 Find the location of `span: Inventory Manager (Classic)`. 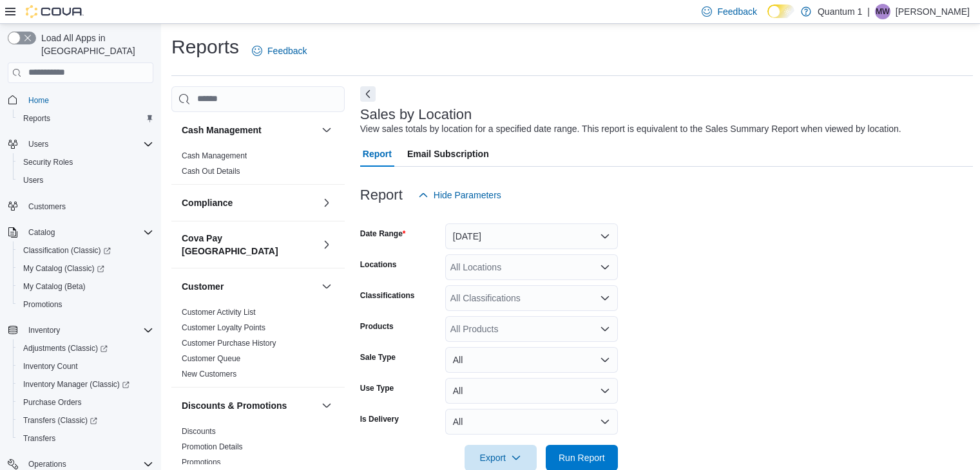

span: Inventory Manager (Classic) is located at coordinates (85, 385).